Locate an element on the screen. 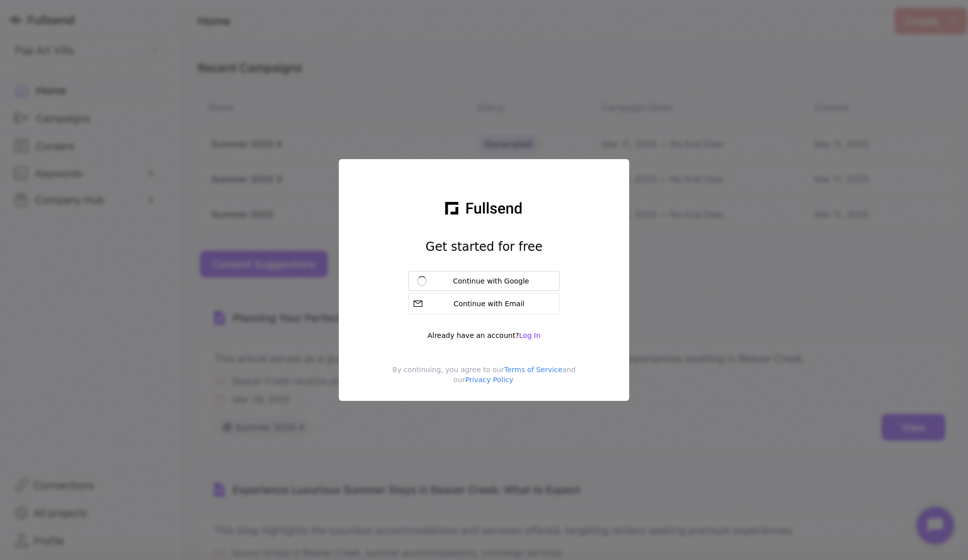  div: By continuing, you agree to our and our . is located at coordinates (484, 379).